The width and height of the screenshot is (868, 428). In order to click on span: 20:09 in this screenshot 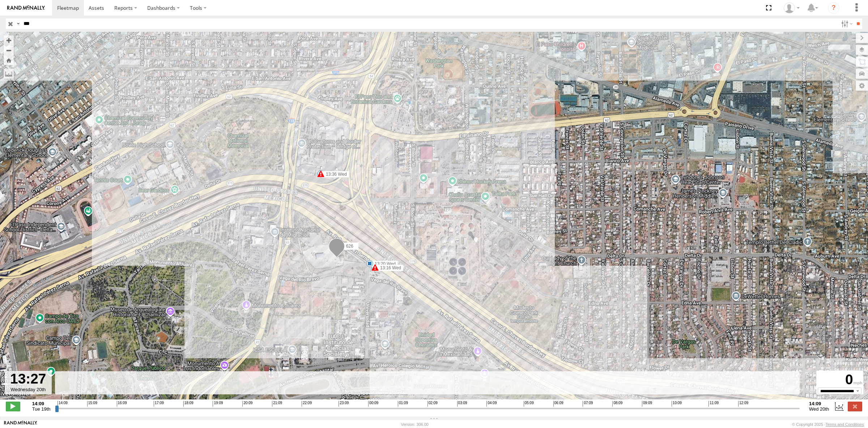, I will do `click(247, 404)`.